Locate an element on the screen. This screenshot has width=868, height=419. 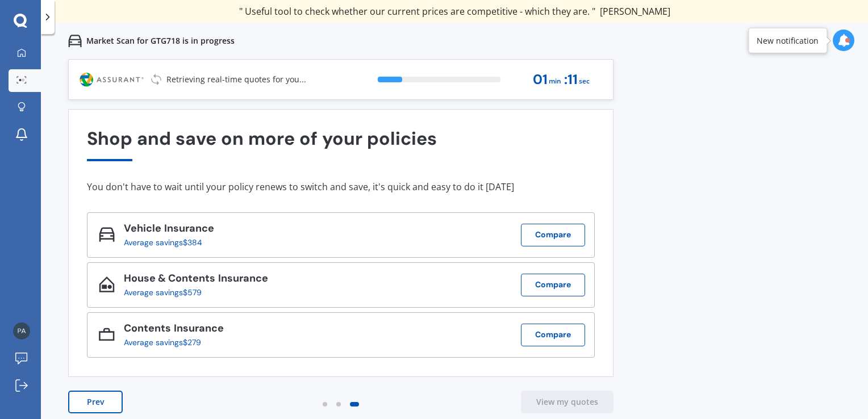
p: Retrieving real-time quotes for you... is located at coordinates (236, 79).